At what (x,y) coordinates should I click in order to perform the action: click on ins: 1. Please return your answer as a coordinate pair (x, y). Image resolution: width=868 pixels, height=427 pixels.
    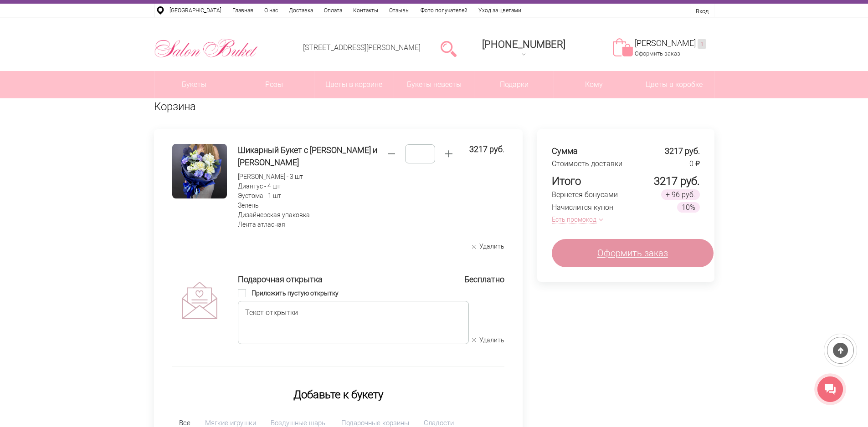
    Looking at the image, I should click on (702, 44).